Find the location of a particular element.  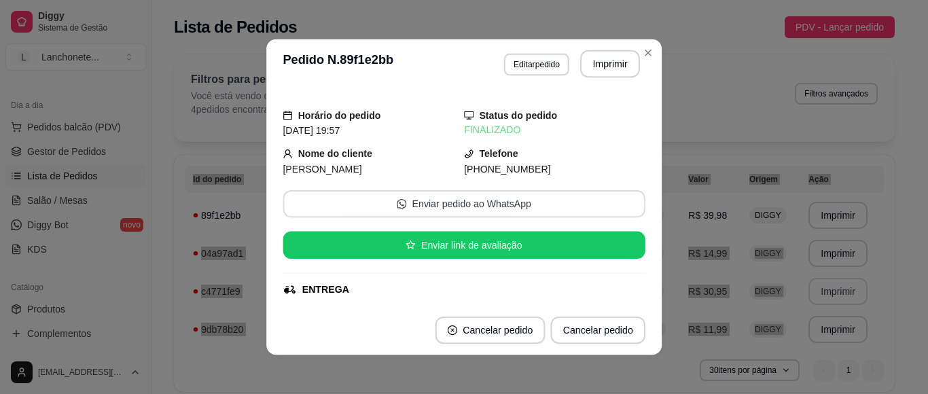

button: Cancelar pedido is located at coordinates (597, 330).